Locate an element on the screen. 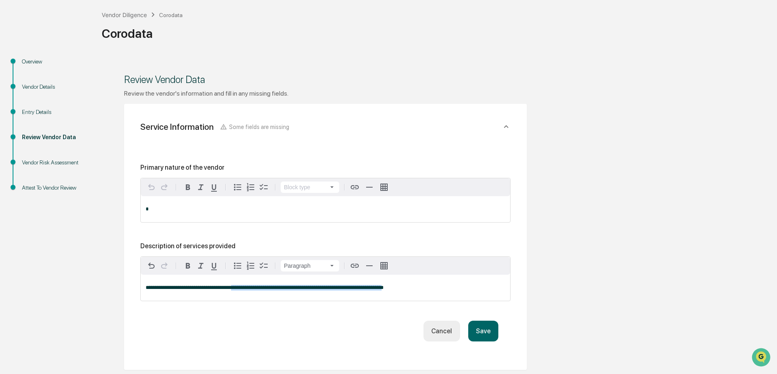 The image size is (777, 374). a: 🗄️Attestations is located at coordinates (80, 107).